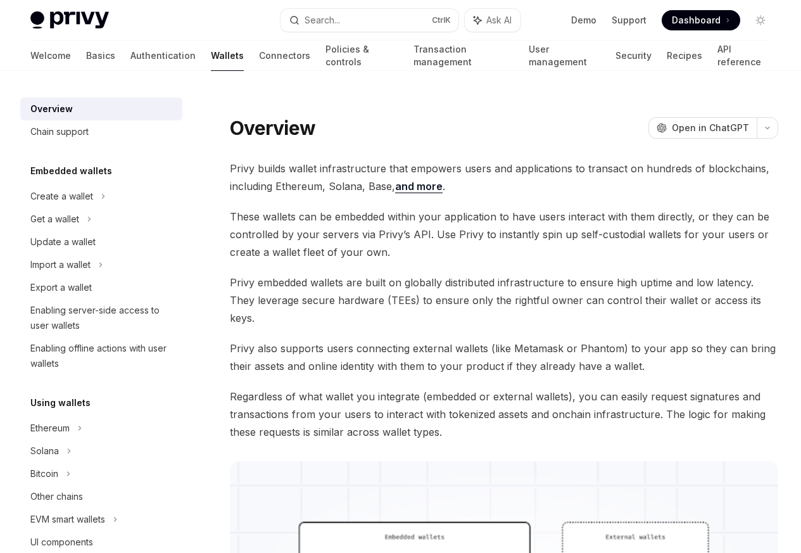 The width and height of the screenshot is (801, 553). Describe the element at coordinates (61, 542) in the screenshot. I see `div: UI components` at that location.